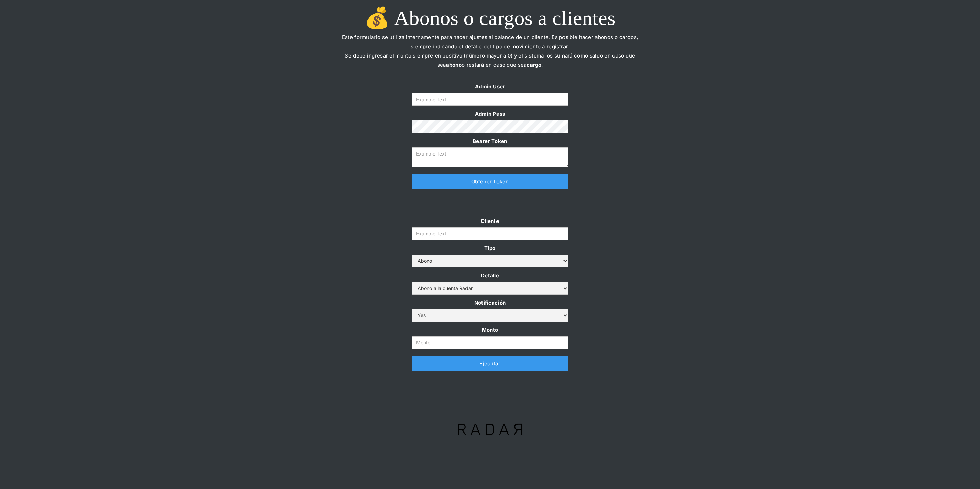  I want to click on label: Notificación, so click(490, 302).